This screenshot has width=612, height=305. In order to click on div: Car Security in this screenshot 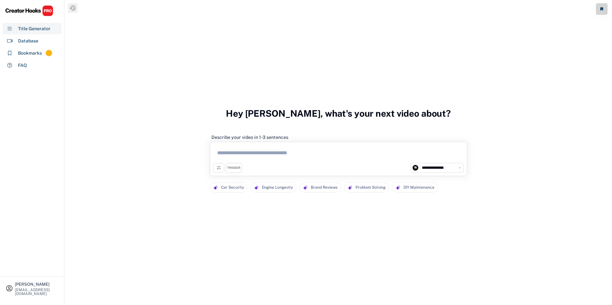, I will do `click(232, 188)`.